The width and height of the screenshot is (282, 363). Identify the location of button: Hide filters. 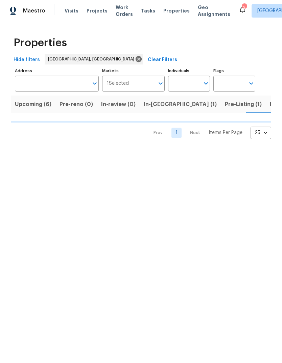
(27, 60).